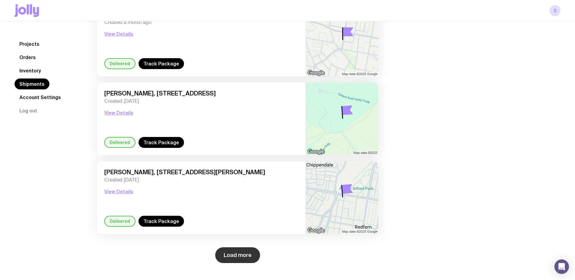  What do you see at coordinates (237, 255) in the screenshot?
I see `button: Load more` at bounding box center [237, 255].